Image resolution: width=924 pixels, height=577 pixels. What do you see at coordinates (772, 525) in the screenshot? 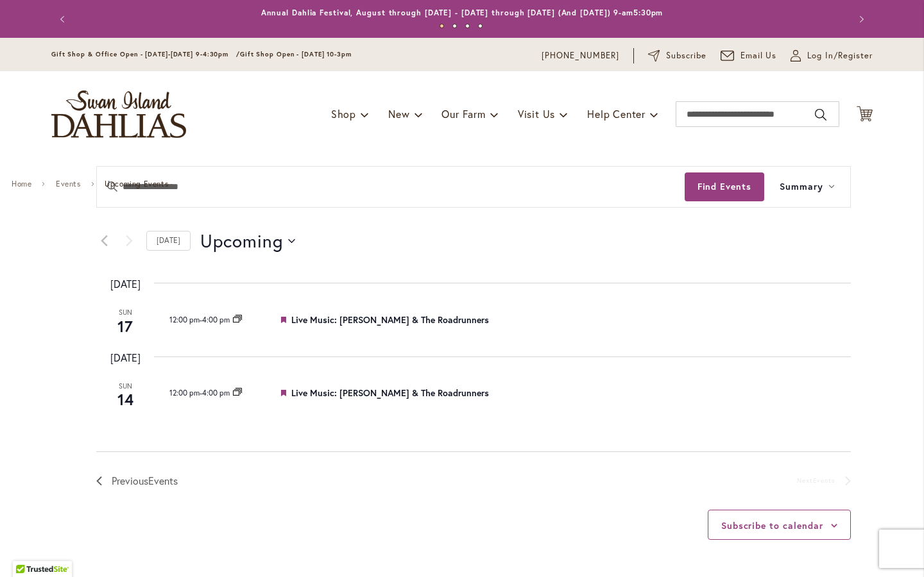
I see `button: Subscribe to calendar` at bounding box center [772, 525].